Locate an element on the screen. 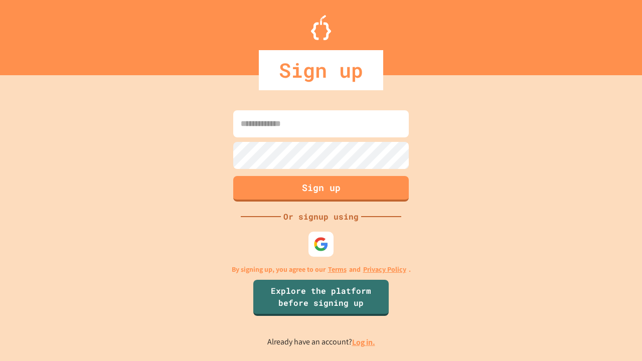 Image resolution: width=642 pixels, height=361 pixels. img: google-icon.svg is located at coordinates (321, 244).